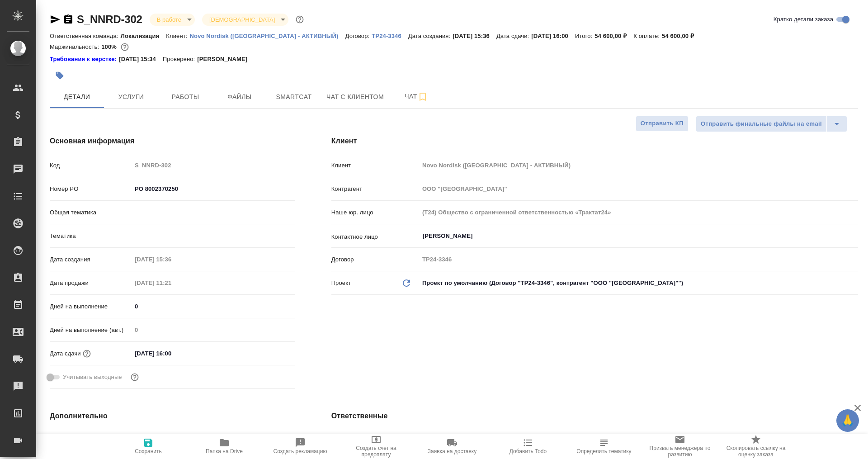 The image size is (868, 459). I want to click on p: Дата сдачи:, so click(513, 35).